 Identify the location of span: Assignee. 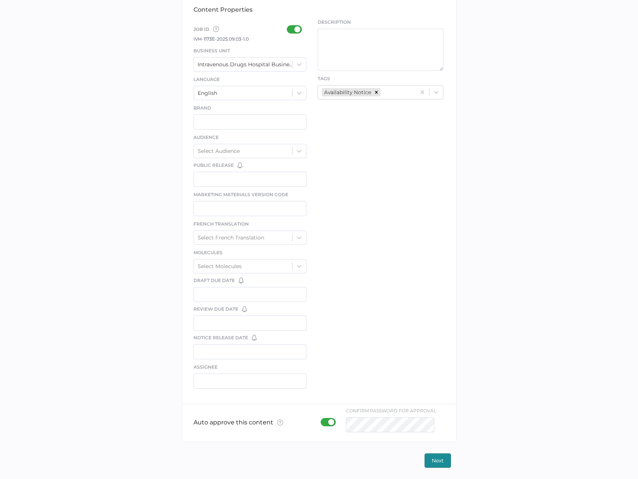
(206, 367).